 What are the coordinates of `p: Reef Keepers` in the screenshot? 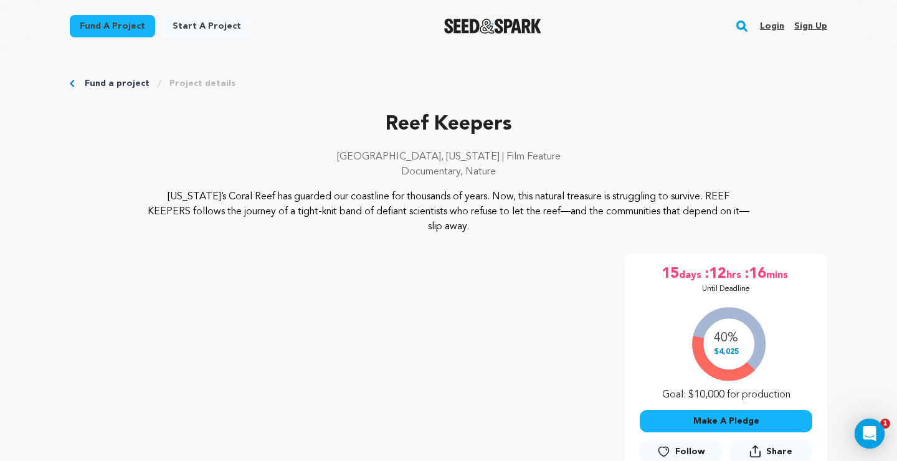 It's located at (449, 125).